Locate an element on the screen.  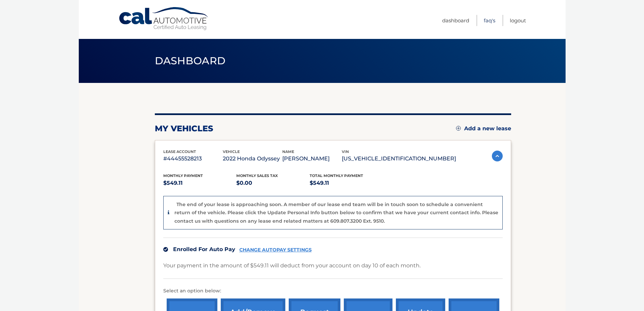
p: #44455528213 is located at coordinates (193, 158).